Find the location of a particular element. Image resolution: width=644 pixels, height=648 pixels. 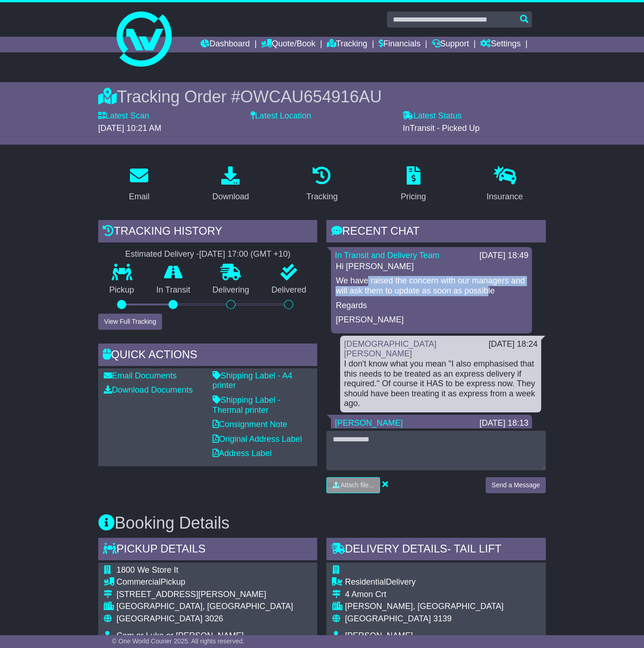

p: Delivering is located at coordinates (231, 290).